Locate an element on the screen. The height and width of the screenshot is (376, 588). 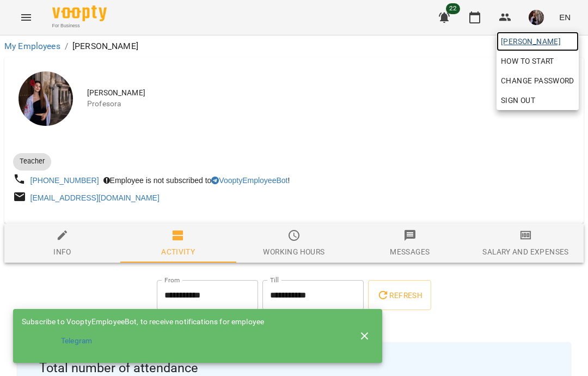
button: Sign Out is located at coordinates (538, 100).